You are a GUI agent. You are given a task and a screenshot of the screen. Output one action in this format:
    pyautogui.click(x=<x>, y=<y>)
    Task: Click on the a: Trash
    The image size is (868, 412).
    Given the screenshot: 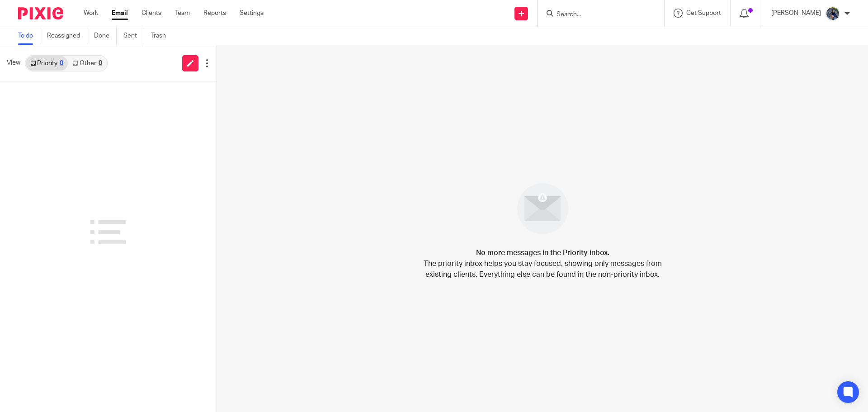 What is the action you would take?
    pyautogui.click(x=162, y=36)
    